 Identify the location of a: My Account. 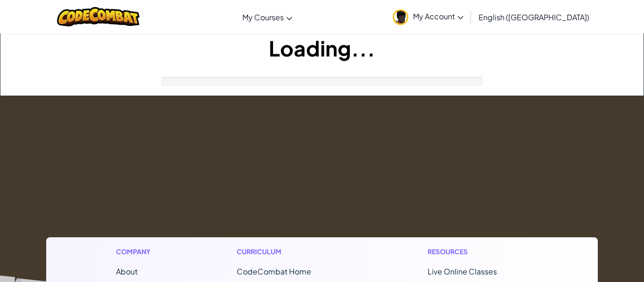
(428, 16).